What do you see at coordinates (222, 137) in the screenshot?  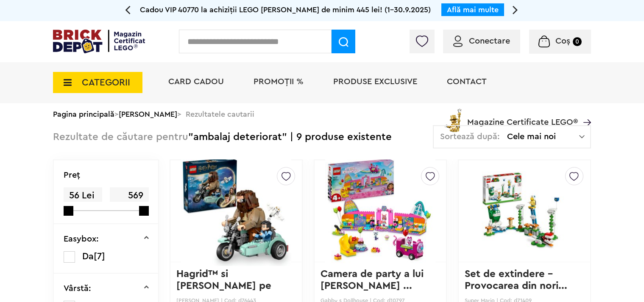 I see `div: "ambalaj deteriorat" | 9 produse existente` at bounding box center [222, 137].